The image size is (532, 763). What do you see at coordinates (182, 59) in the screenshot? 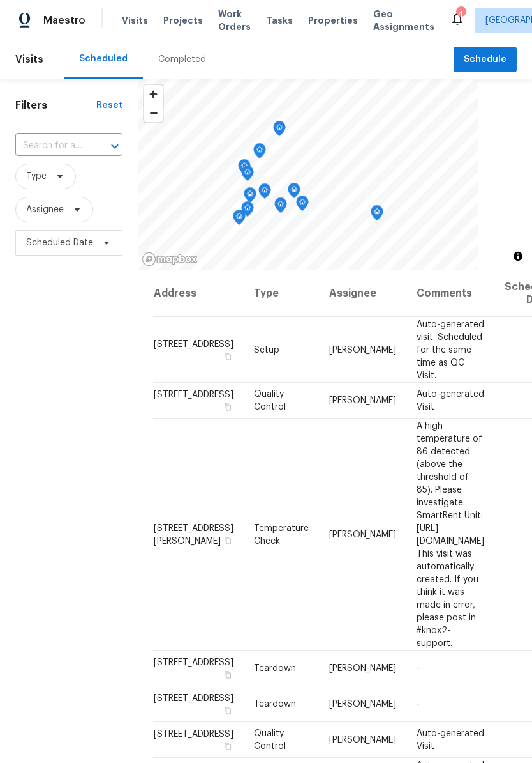
I see `div: Completed` at bounding box center [182, 59].